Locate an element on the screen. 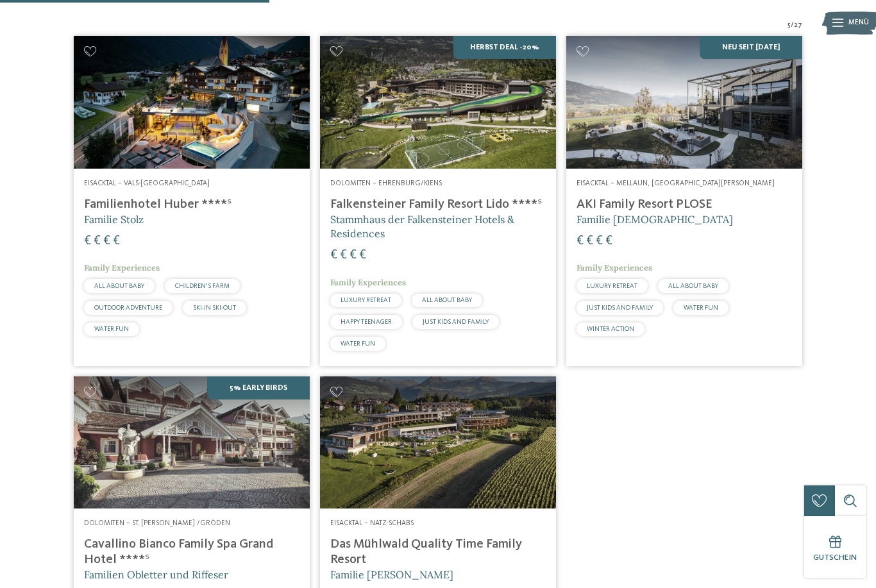  span: SKI-IN SKI-OUT is located at coordinates (214, 308).